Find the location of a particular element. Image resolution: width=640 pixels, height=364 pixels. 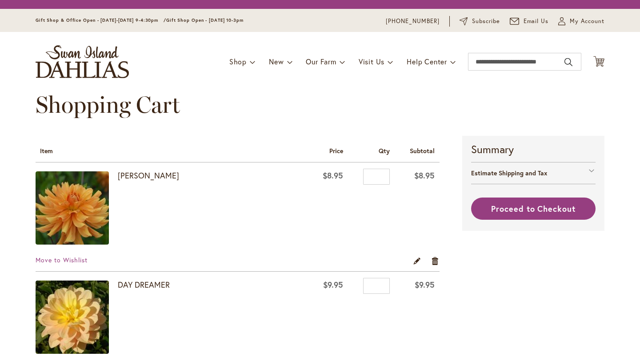

button: Search is located at coordinates (569, 62).